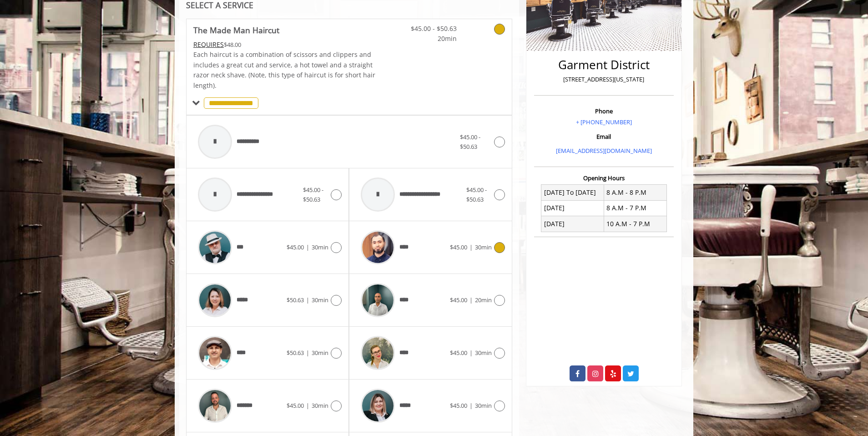  Describe the element at coordinates (635, 224) in the screenshot. I see `td: 10 A.M - 7 P.M` at that location.